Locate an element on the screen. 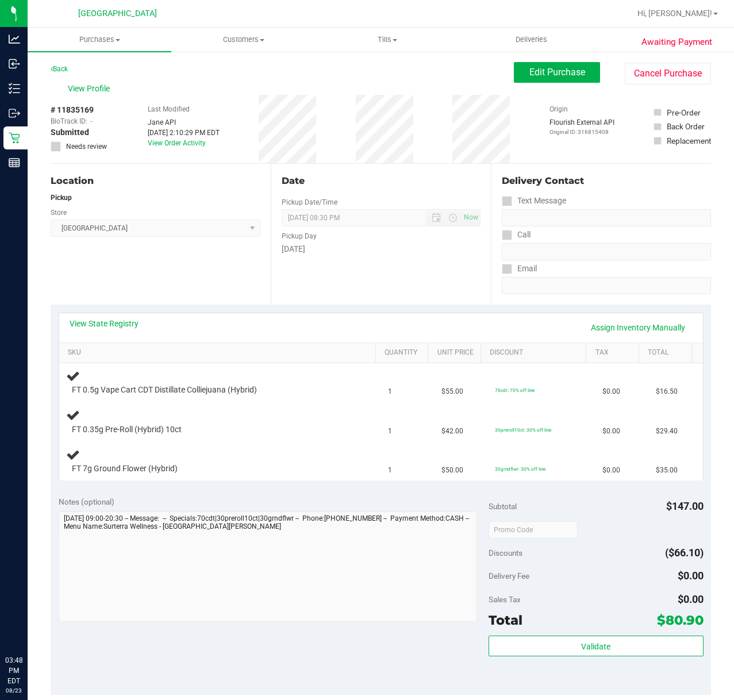 This screenshot has width=734, height=700. span: $147.00 is located at coordinates (684, 506).